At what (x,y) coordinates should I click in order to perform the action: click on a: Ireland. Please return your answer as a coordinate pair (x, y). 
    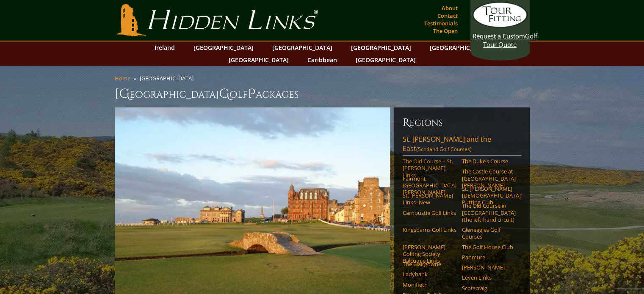
    Looking at the image, I should click on (165, 47).